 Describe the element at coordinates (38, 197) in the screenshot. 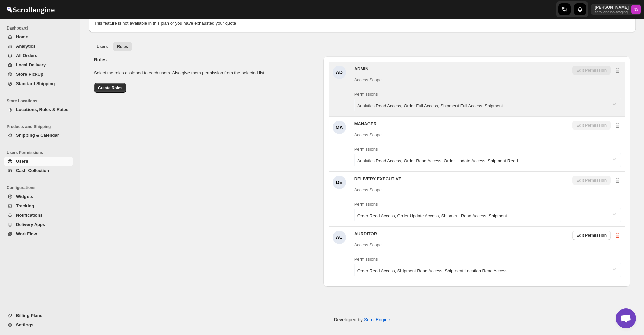

I see `button: Widgets` at that location.